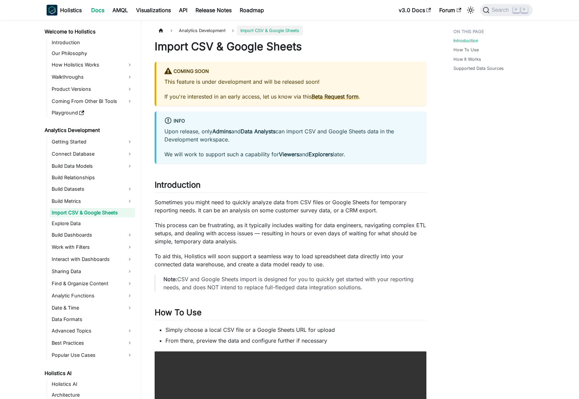 This screenshot has width=579, height=399. I want to click on a: Data Formats, so click(92, 319).